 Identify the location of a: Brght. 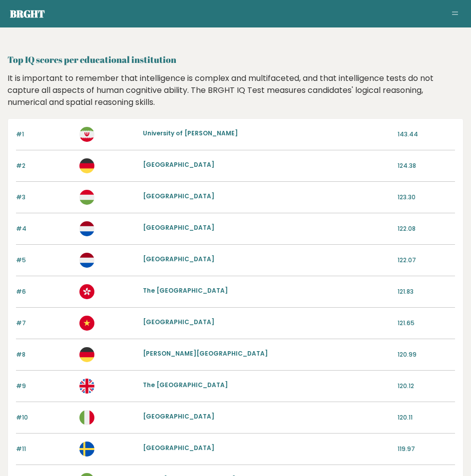
(27, 14).